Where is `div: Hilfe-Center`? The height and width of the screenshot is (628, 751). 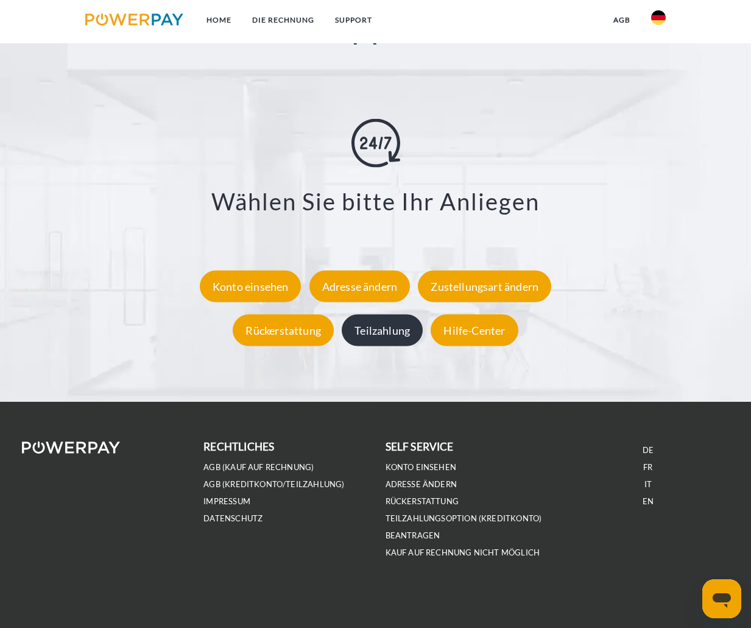
div: Hilfe-Center is located at coordinates (474, 330).